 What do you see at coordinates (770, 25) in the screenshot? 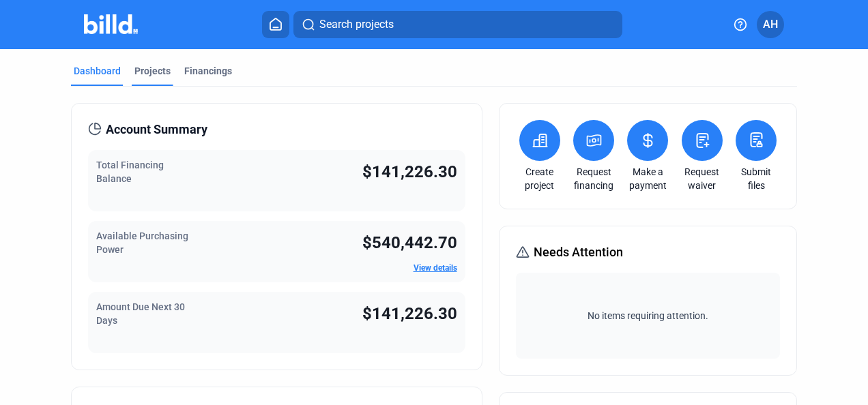
I see `span: AH` at bounding box center [770, 25].